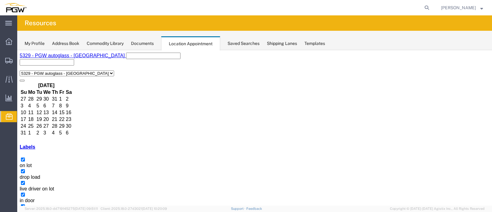  I want to click on div: My Profile, so click(34, 43).